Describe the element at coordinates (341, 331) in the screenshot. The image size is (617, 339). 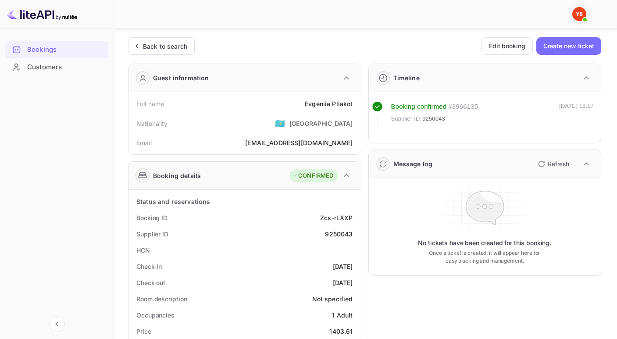
I see `div: 1403.61` at that location.